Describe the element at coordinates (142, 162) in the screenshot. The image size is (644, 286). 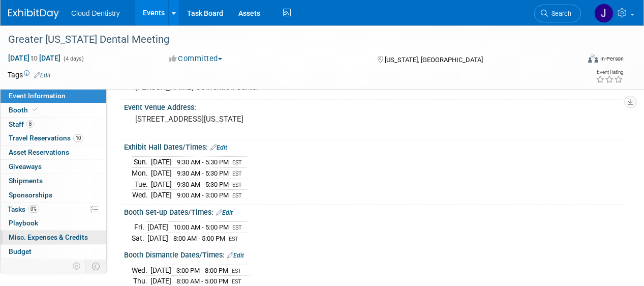
I see `td: Sun.` at that location.